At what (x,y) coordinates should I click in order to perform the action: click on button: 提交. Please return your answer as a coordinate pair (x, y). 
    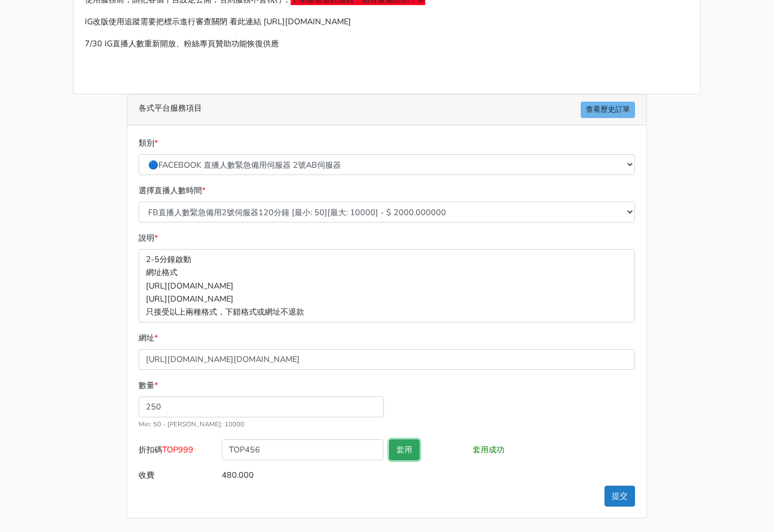
    Looking at the image, I should click on (619, 496).